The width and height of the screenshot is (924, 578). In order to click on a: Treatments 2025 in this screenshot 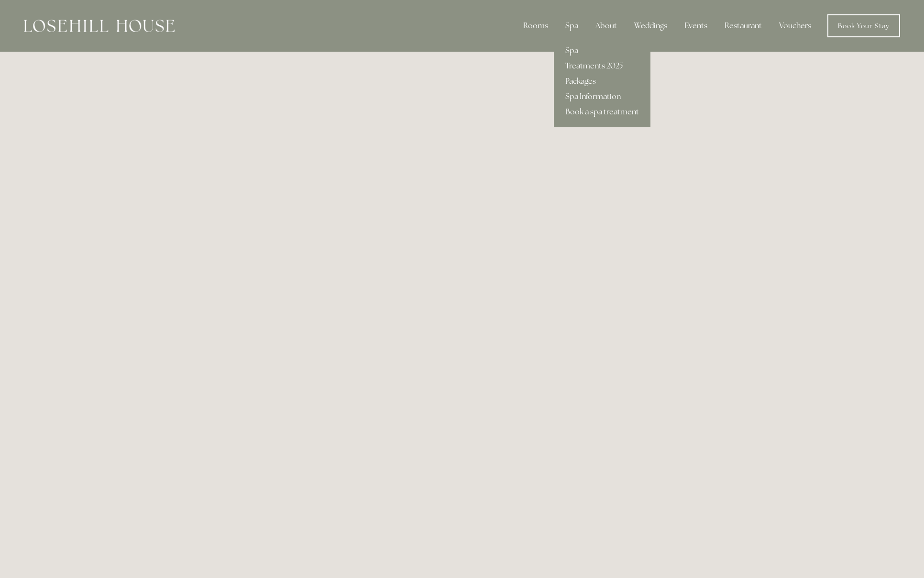, I will do `click(602, 66)`.